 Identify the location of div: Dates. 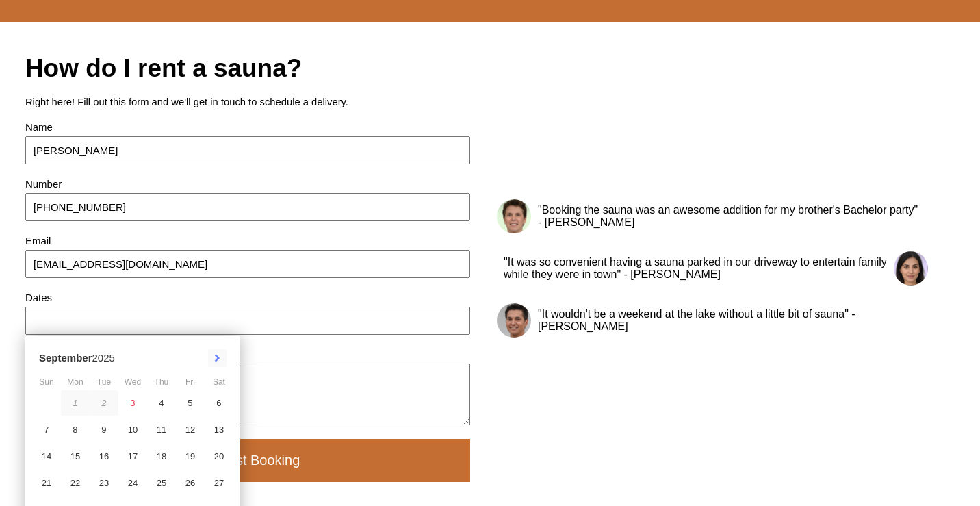
(248, 297).